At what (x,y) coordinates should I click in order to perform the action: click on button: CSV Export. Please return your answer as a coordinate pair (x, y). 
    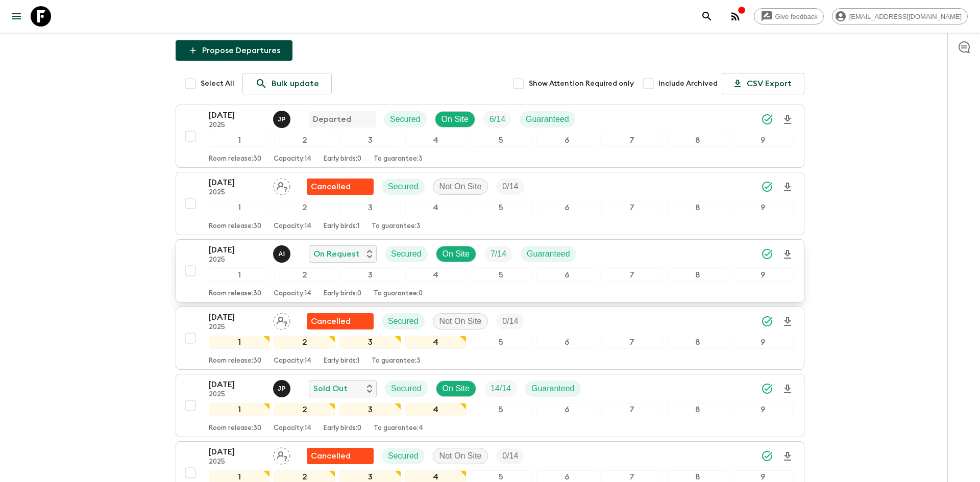
    Looking at the image, I should click on (763, 84).